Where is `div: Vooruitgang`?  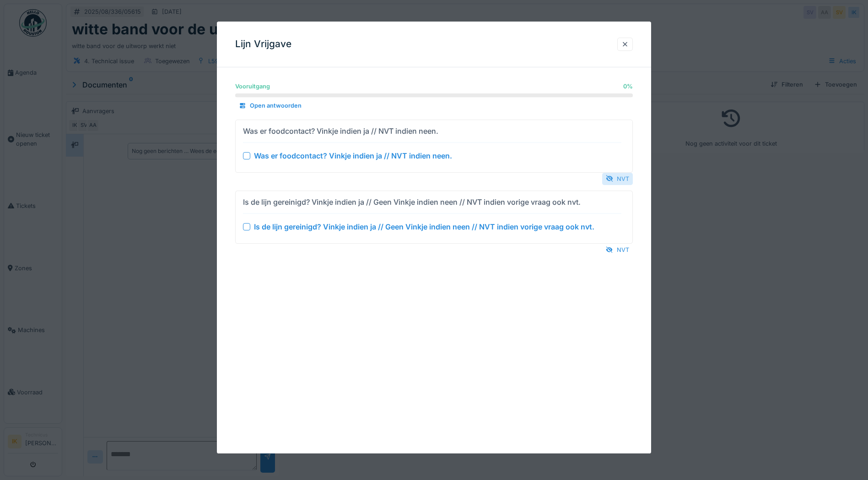 div: Vooruitgang is located at coordinates (253, 86).